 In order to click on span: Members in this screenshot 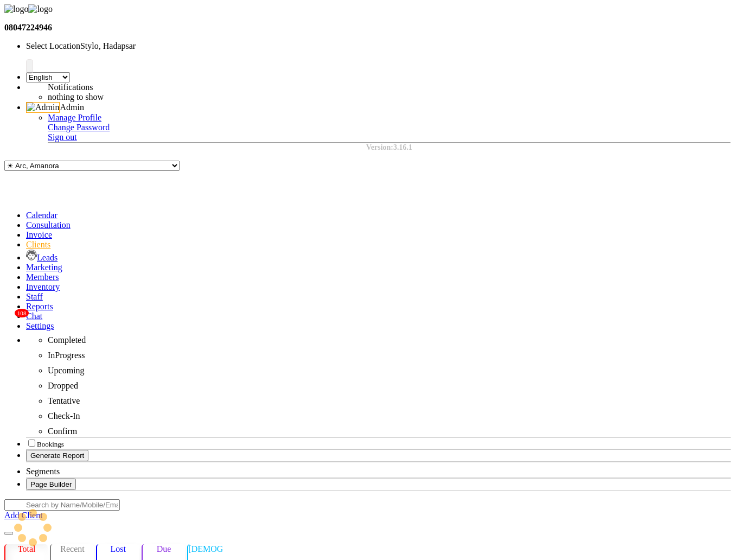, I will do `click(43, 277)`.